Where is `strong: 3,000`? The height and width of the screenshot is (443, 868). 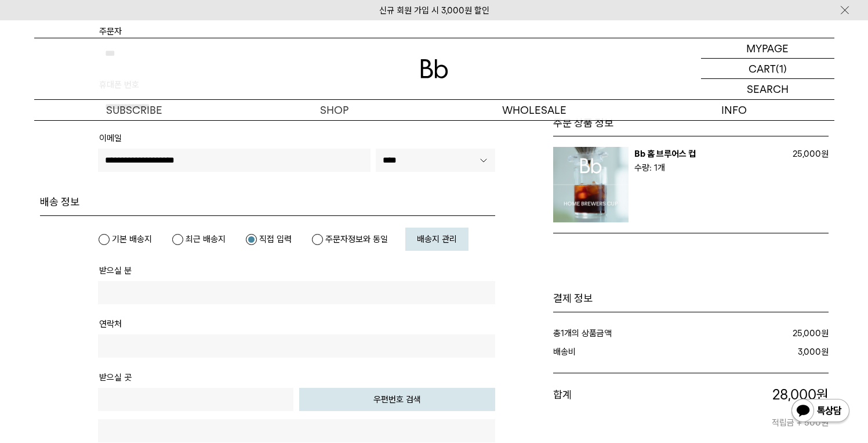 strong: 3,000 is located at coordinates (809, 351).